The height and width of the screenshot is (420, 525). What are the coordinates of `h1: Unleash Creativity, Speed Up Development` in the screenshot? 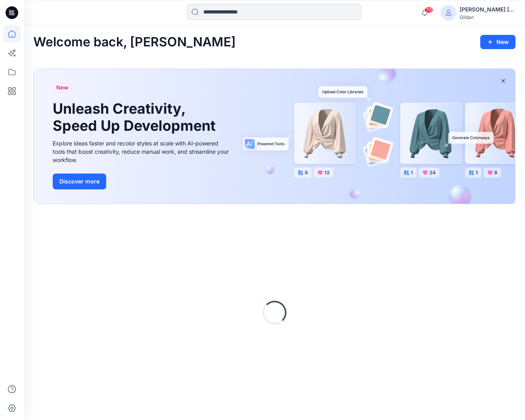 It's located at (136, 117).